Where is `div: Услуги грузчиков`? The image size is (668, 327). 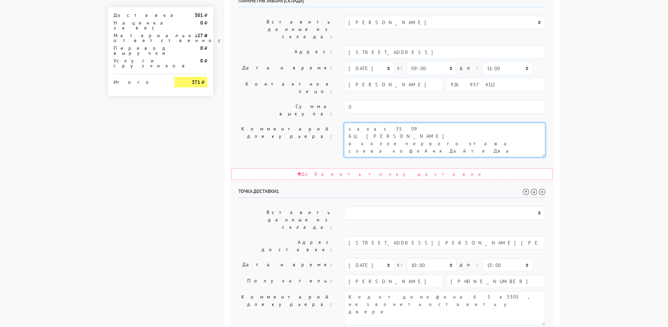 div: Услуги грузчиков is located at coordinates (139, 63).